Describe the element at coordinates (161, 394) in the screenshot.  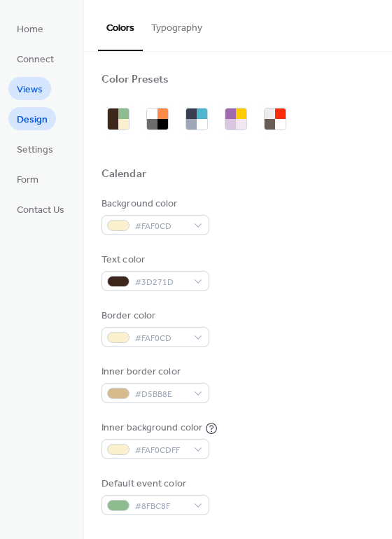
I see `span: #D5BB8E` at that location.